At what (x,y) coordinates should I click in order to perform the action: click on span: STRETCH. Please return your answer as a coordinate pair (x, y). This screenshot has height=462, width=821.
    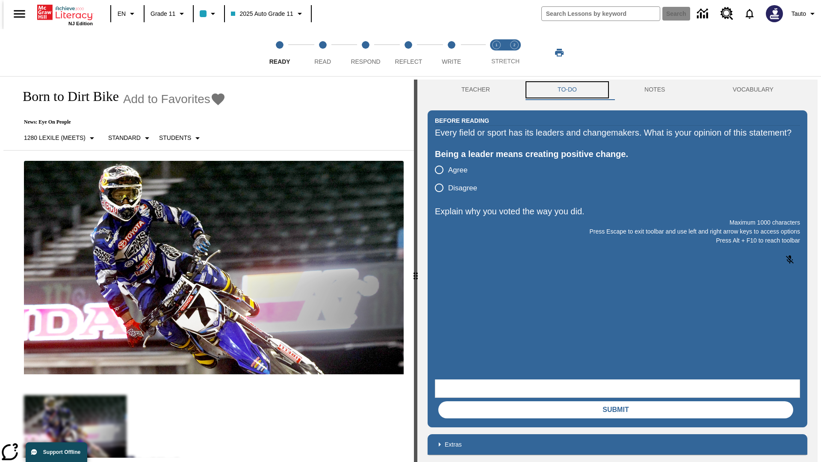
    Looking at the image, I should click on (506, 61).